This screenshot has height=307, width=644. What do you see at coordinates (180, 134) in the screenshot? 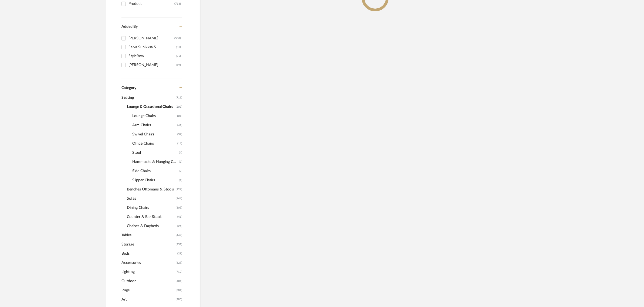
I see `span: (32)` at bounding box center [180, 134].